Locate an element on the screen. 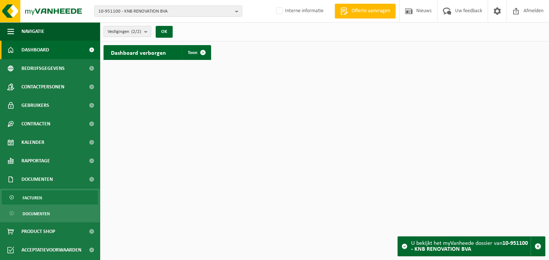 Image resolution: width=549 pixels, height=260 pixels. span: Product Shop is located at coordinates (38, 231).